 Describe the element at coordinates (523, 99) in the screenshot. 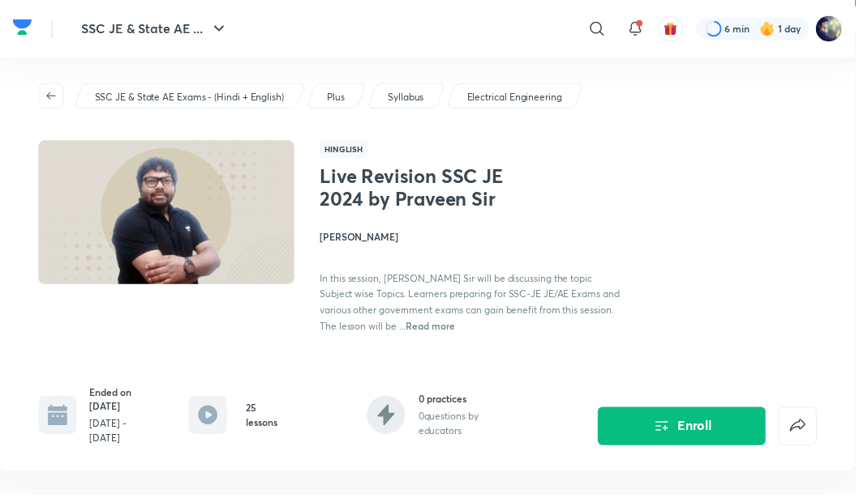

I see `a: Electrical Engineering` at that location.